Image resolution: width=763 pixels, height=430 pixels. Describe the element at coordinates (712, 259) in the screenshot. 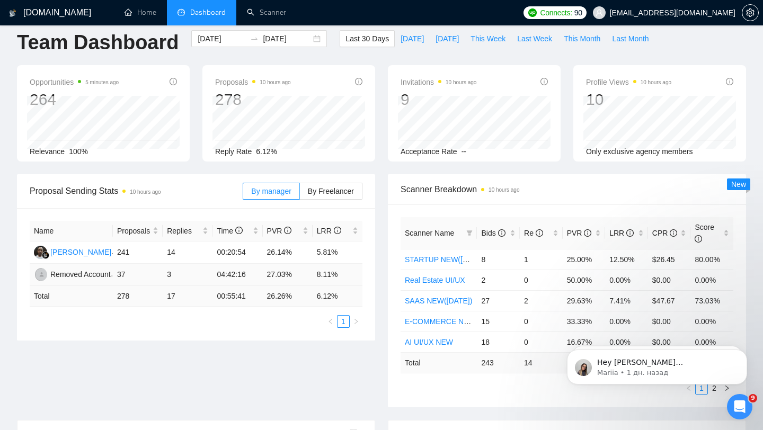

I see `td: 80.00%` at that location.